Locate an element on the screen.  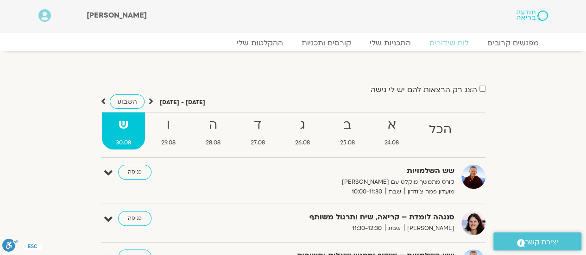
a: ג26.08 is located at coordinates (302, 131).